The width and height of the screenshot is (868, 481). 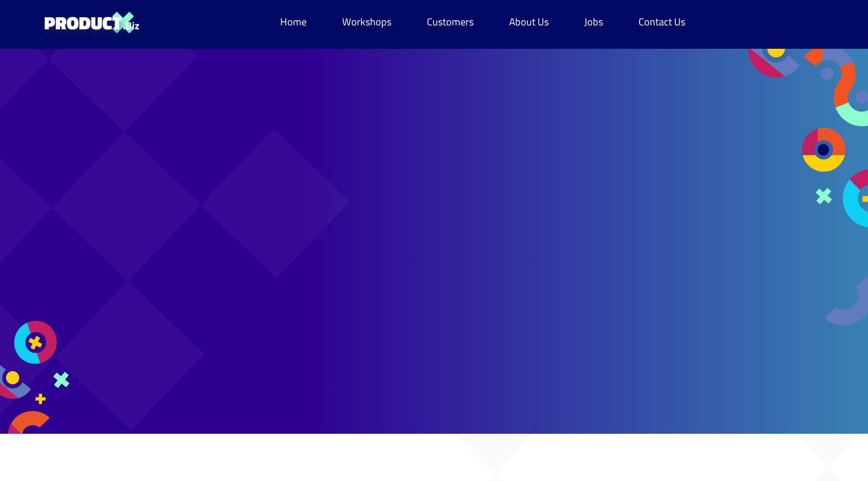 What do you see at coordinates (662, 22) in the screenshot?
I see `a: Contact Us` at bounding box center [662, 22].